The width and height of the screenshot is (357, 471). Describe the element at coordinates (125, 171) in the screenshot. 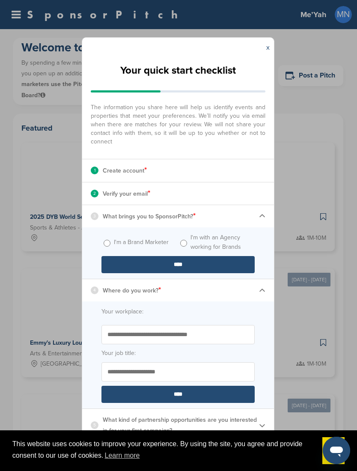

I see `p: Create account` at that location.